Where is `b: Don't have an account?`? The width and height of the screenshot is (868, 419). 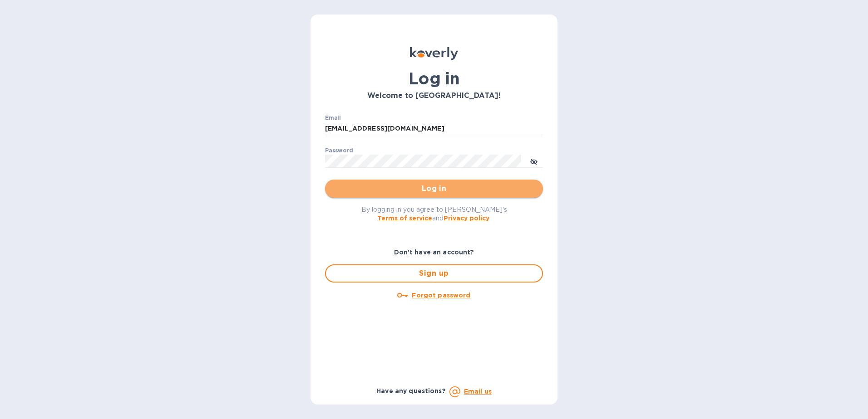 b: Don't have an account? is located at coordinates (434, 252).